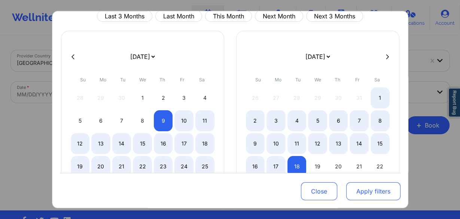 Image resolution: width=460 pixels, height=219 pixels. I want to click on div: Fri Nov 07 2025, so click(359, 121).